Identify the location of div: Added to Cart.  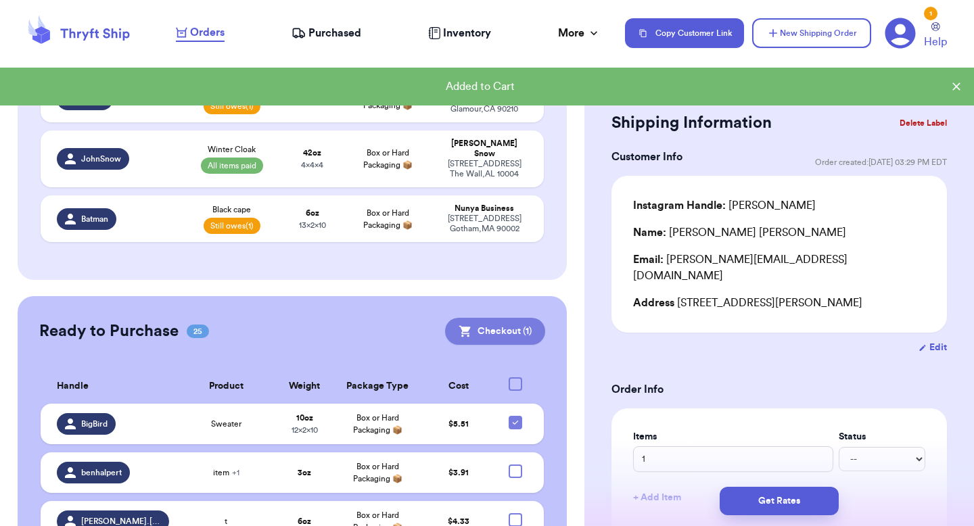
(480, 87).